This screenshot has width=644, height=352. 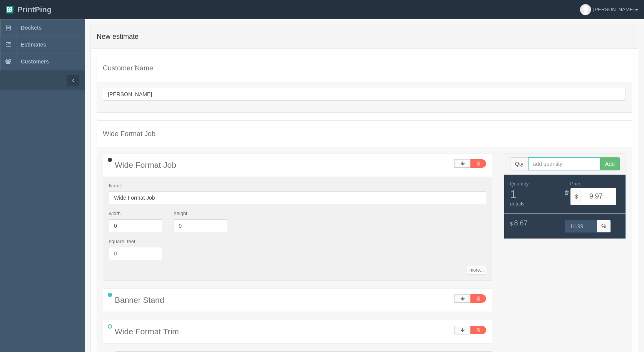 What do you see at coordinates (364, 37) in the screenshot?
I see `h4: New estimate` at bounding box center [364, 37].